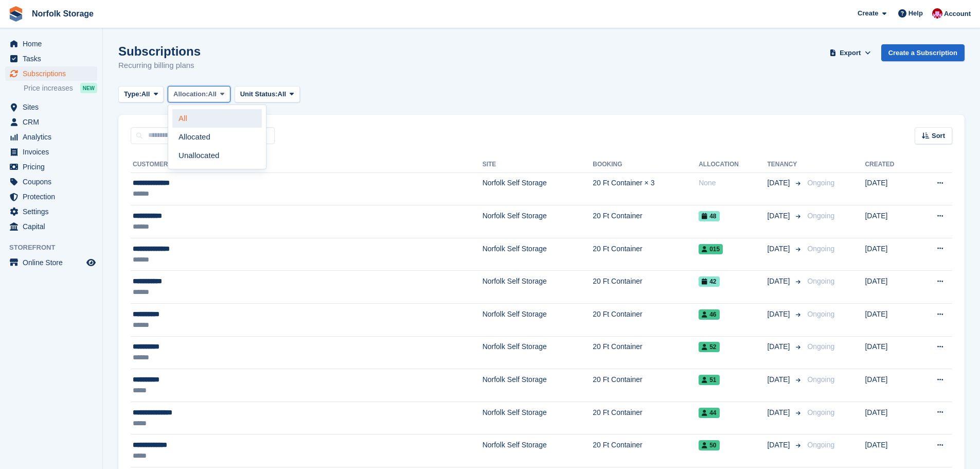 Image resolution: width=980 pixels, height=469 pixels. Describe the element at coordinates (645, 164) in the screenshot. I see `th: Booking` at that location.